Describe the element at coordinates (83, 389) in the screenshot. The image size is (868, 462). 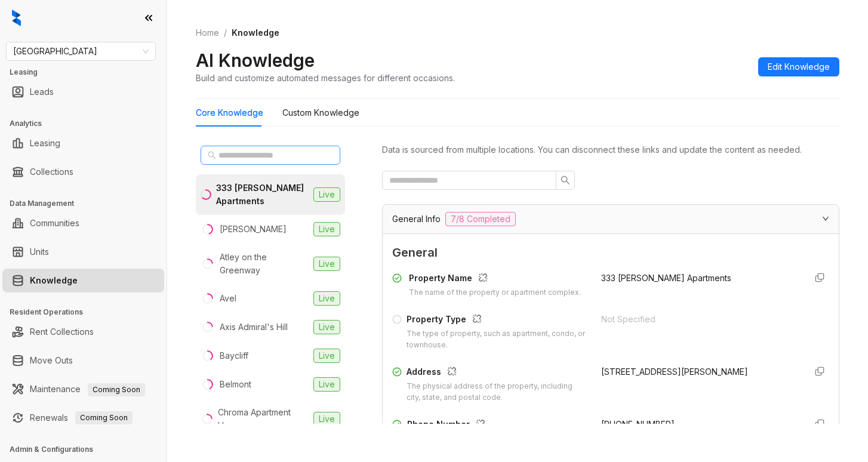
I see `li: Maintenance` at that location.